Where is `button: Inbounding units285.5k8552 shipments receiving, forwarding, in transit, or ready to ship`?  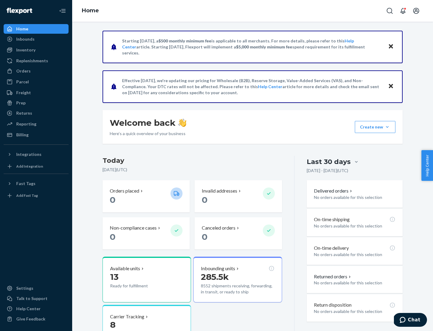
button: Inbounding units285.5k8552 shipments receiving, forwarding, in transit, or ready to ship is located at coordinates (238, 279).